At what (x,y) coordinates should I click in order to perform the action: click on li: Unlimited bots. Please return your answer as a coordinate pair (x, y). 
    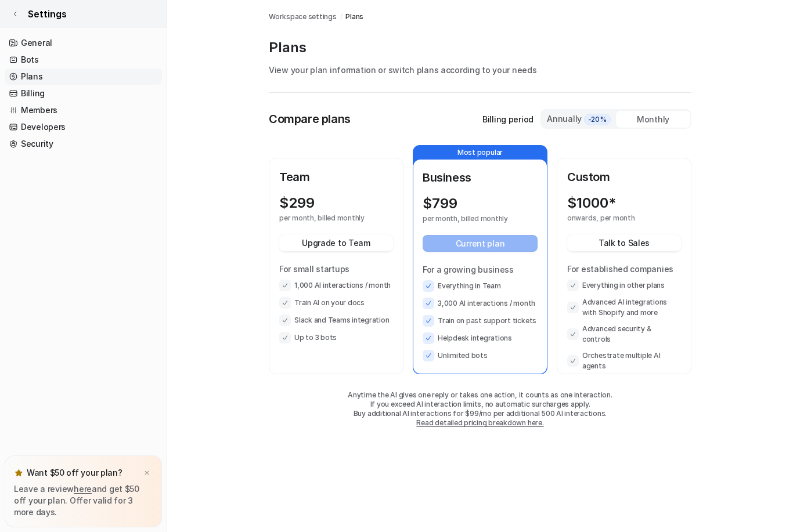
    Looking at the image, I should click on (480, 356).